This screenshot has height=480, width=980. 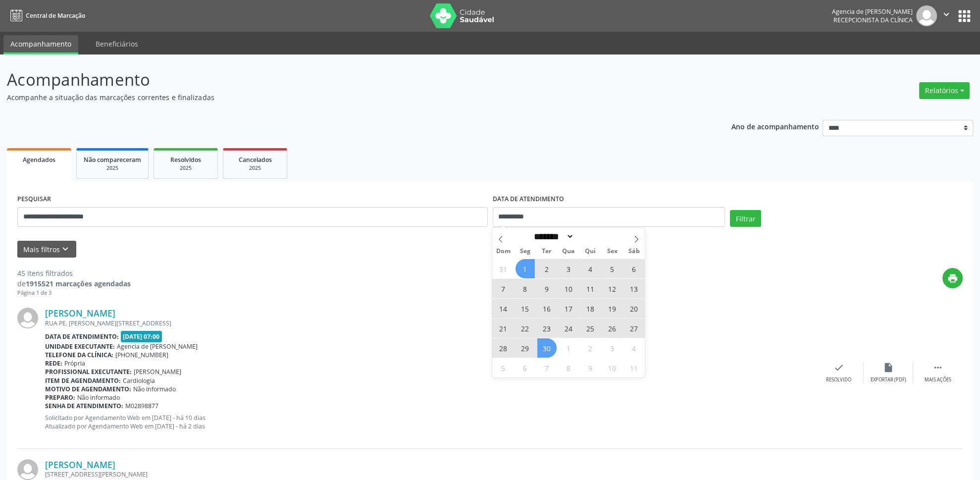 I want to click on select: Month, so click(x=552, y=236).